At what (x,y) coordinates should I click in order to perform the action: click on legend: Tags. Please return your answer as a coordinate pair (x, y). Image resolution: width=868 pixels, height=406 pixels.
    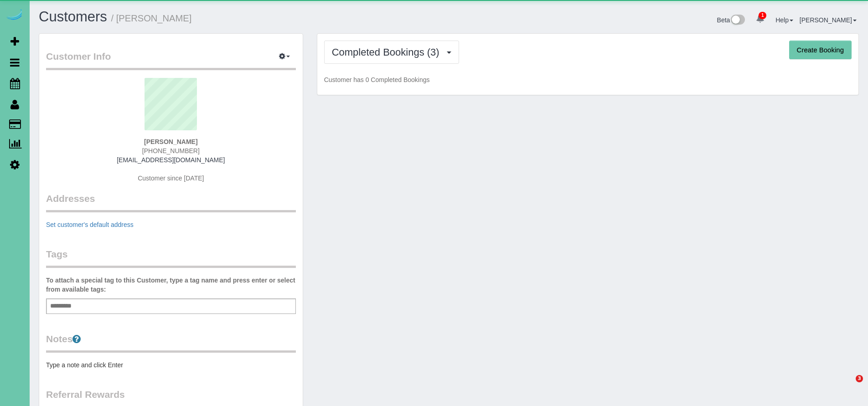
    Looking at the image, I should click on (171, 258).